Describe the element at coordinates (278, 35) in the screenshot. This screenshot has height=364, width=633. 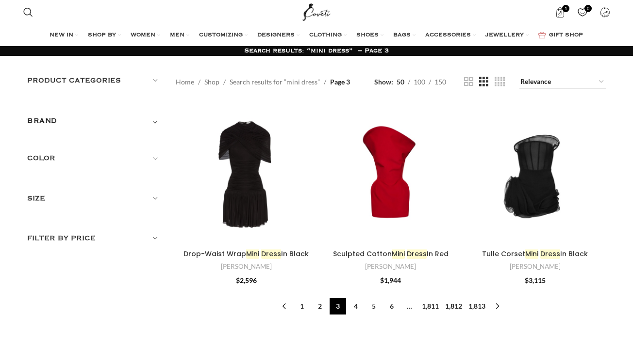
I see `a: DESIGNERS` at that location.